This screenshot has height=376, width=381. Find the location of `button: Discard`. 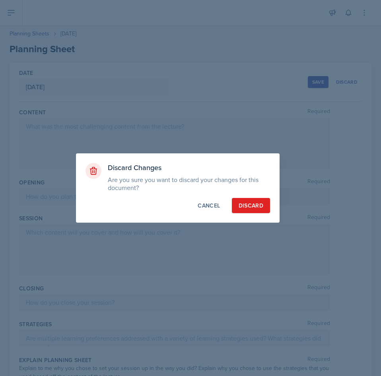

button: Discard is located at coordinates (251, 205).